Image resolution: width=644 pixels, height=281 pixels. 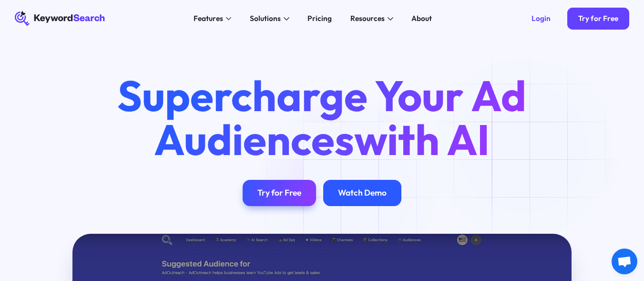 What do you see at coordinates (368, 19) in the screenshot?
I see `div: Resources` at bounding box center [368, 19].